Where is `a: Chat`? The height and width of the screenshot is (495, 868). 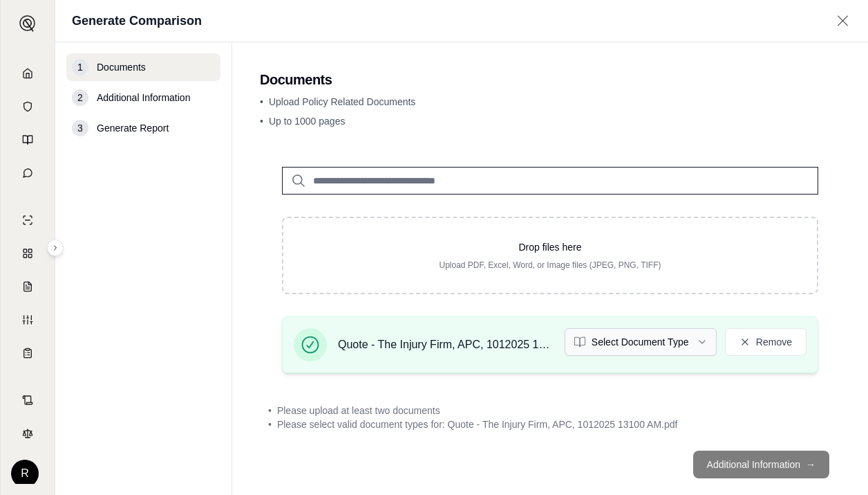 a: Chat is located at coordinates (28, 173).